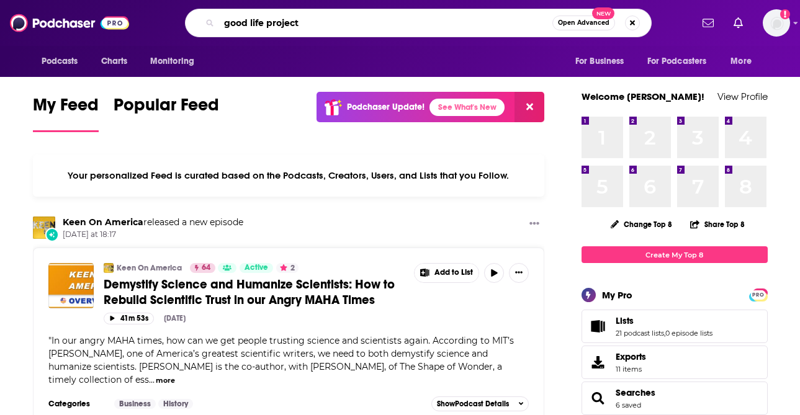 The image size is (800, 415). Describe the element at coordinates (69, 23) in the screenshot. I see `img: Podchaser - Follow, Share and Rate Podcasts` at that location.